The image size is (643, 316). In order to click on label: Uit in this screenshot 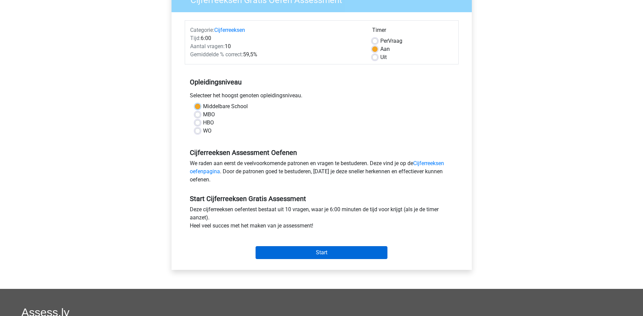, I will do `click(384, 57)`.